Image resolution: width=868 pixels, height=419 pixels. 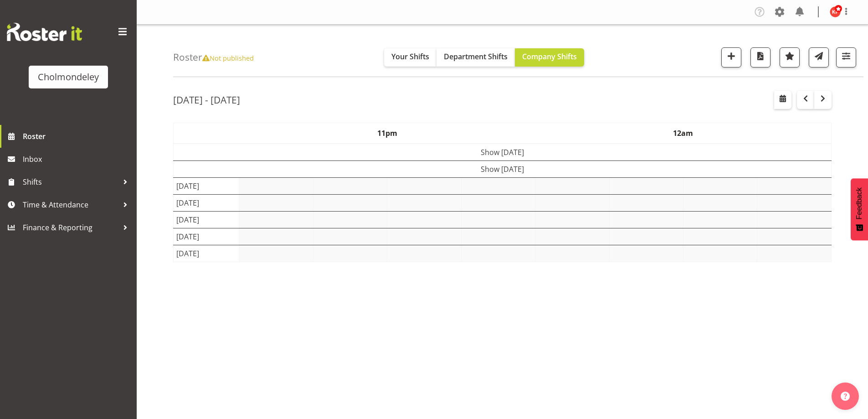 I want to click on button: Filter Shifts, so click(x=845, y=57).